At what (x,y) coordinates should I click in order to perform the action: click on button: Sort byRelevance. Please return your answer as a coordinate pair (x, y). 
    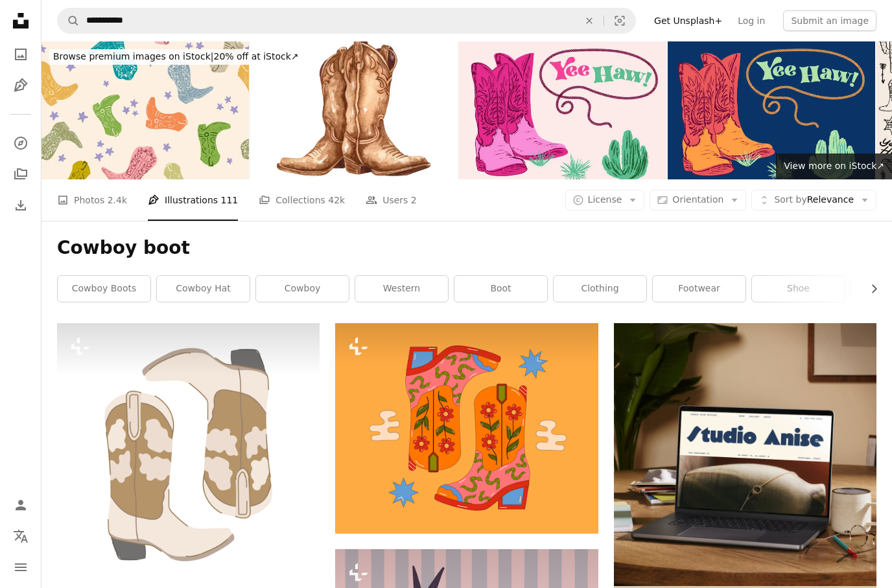
    Looking at the image, I should click on (814, 200).